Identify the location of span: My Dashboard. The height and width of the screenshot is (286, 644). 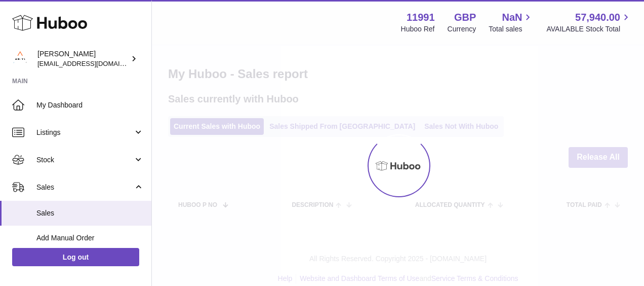
(90, 105).